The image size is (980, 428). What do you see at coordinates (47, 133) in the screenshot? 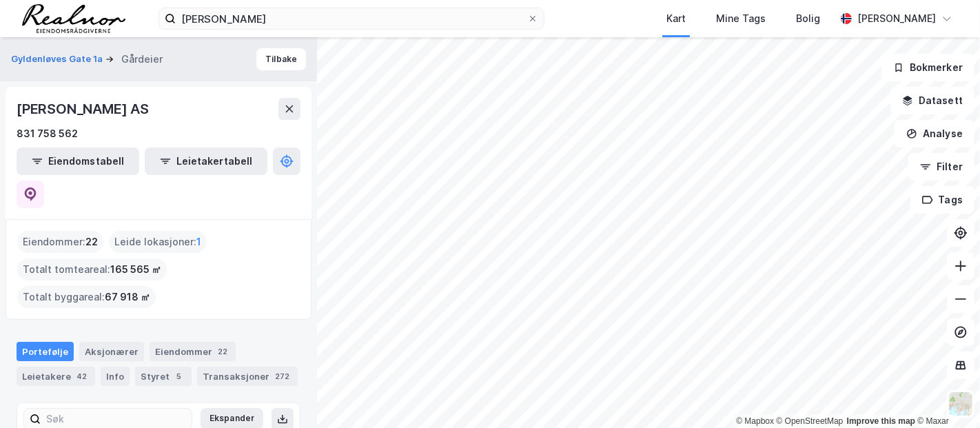
I see `div: 831 758 562` at bounding box center [47, 133].